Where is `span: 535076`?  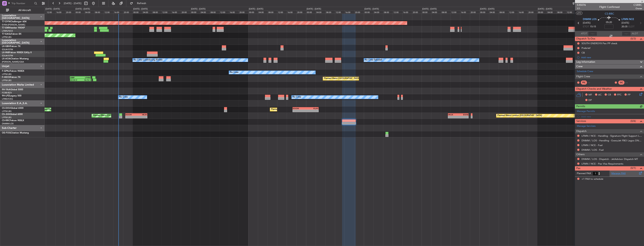 span: 535076 is located at coordinates (581, 5).